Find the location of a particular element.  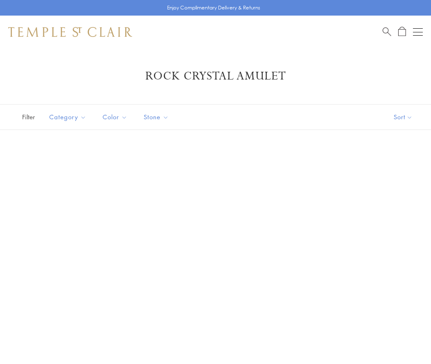

a: Search is located at coordinates (386, 32).